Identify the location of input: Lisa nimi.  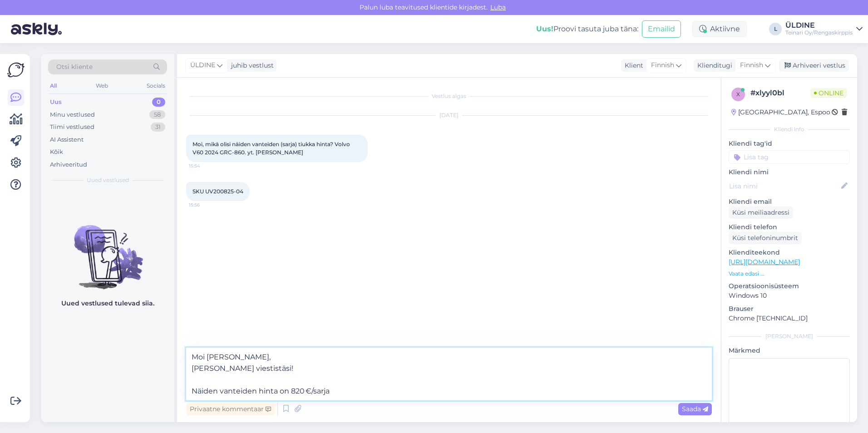
(784, 186).